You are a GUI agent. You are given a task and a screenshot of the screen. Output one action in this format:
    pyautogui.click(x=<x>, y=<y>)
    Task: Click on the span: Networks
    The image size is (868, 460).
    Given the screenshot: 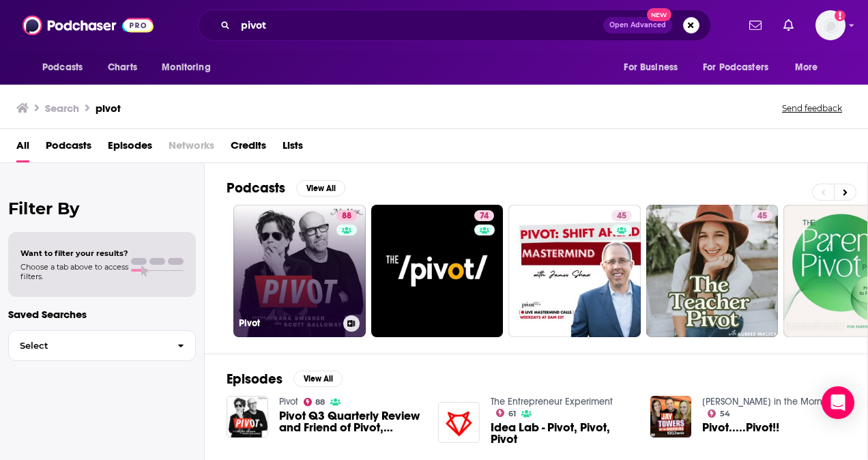 What is the action you would take?
    pyautogui.click(x=191, y=148)
    